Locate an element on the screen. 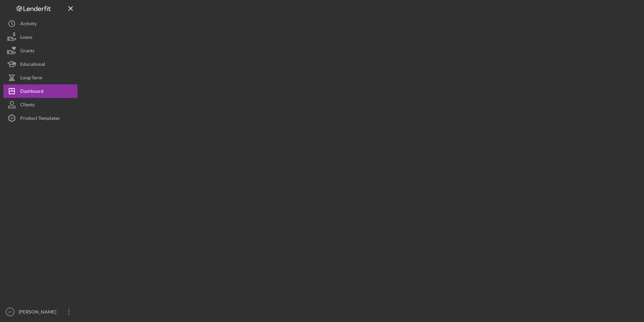 This screenshot has height=322, width=644. div: Grants is located at coordinates (27, 51).